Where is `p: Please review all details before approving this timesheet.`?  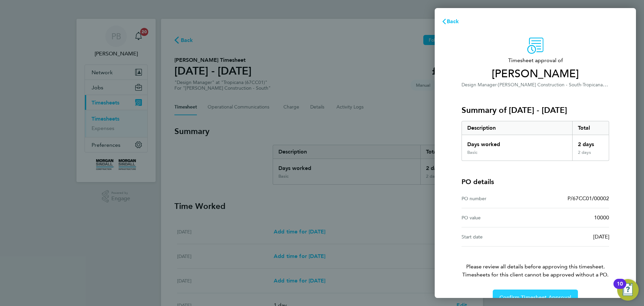 p: Please review all details before approving this timesheet. is located at coordinates (535, 262).